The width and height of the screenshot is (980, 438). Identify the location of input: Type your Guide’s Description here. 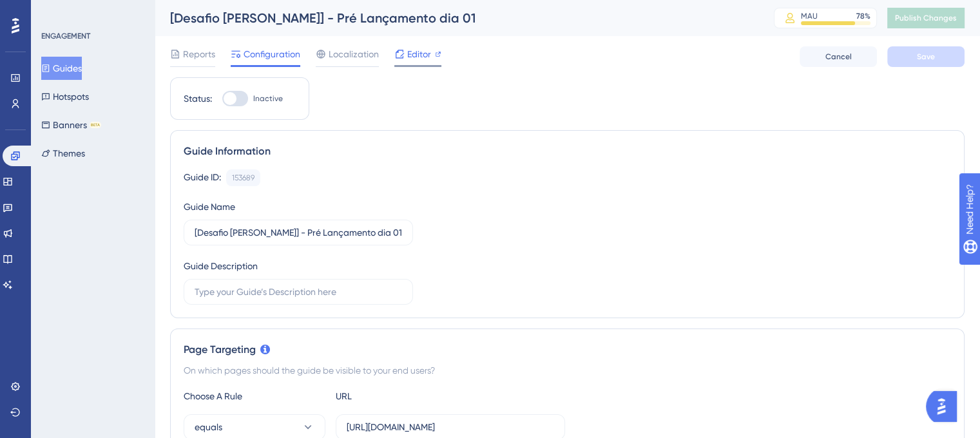
(298, 292).